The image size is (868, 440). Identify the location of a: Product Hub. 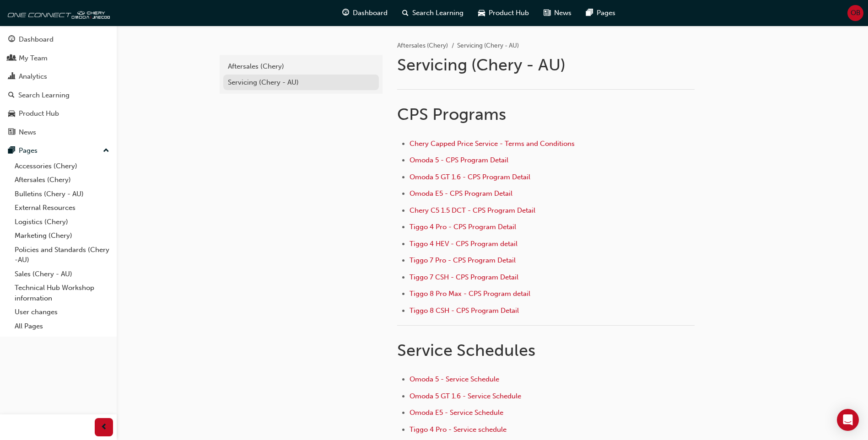
(58, 113).